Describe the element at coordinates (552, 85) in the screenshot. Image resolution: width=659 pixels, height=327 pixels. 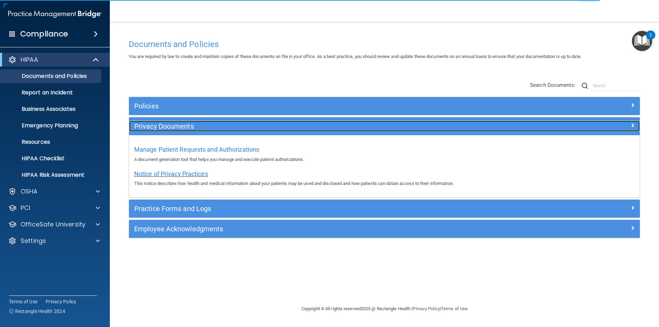
I see `span: Search Documents:` at that location.